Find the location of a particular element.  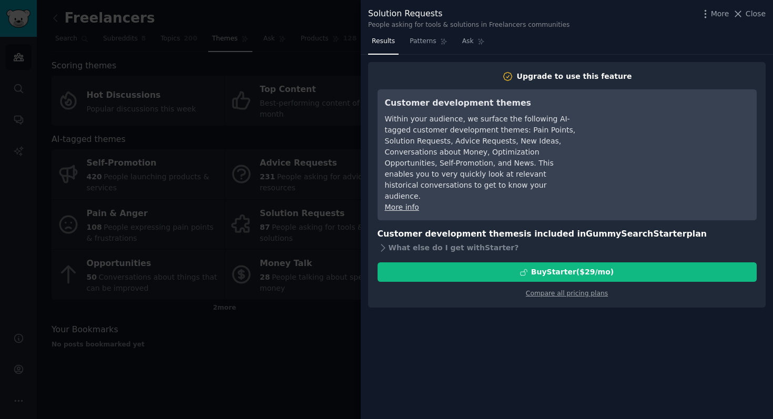

div: People asking for tools & solutions in Freelancers communities is located at coordinates (468, 25).